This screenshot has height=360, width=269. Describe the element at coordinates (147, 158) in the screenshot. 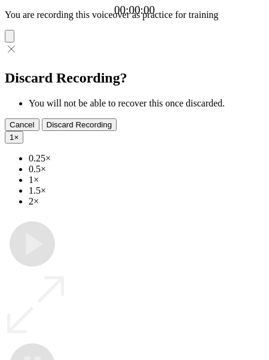

I see `li: 0.25×` at that location.